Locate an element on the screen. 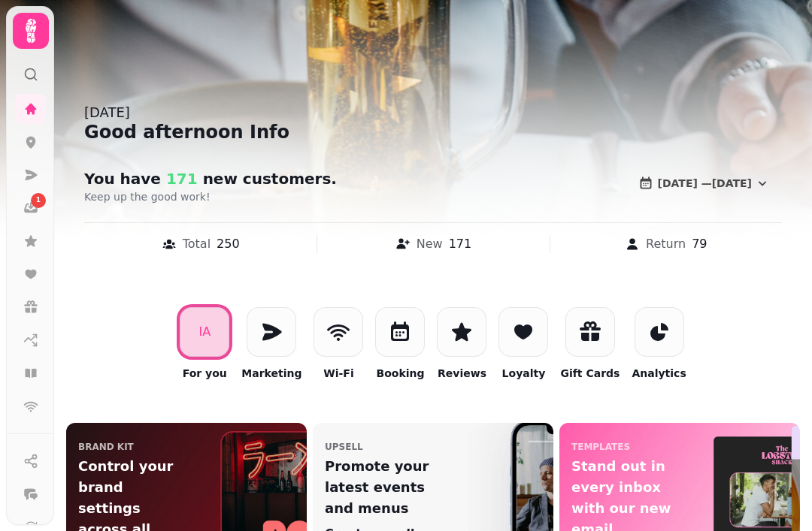 This screenshot has height=531, width=812. p: templates is located at coordinates (601, 447).